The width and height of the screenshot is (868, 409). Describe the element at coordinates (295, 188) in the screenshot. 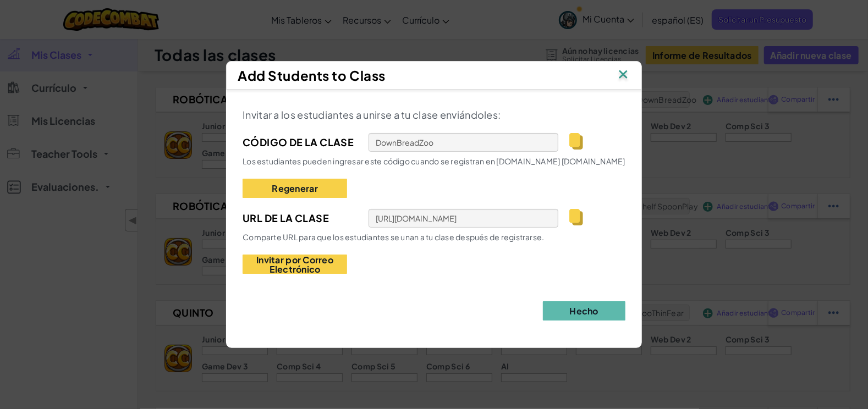

I see `button: Regenerar` at that location.